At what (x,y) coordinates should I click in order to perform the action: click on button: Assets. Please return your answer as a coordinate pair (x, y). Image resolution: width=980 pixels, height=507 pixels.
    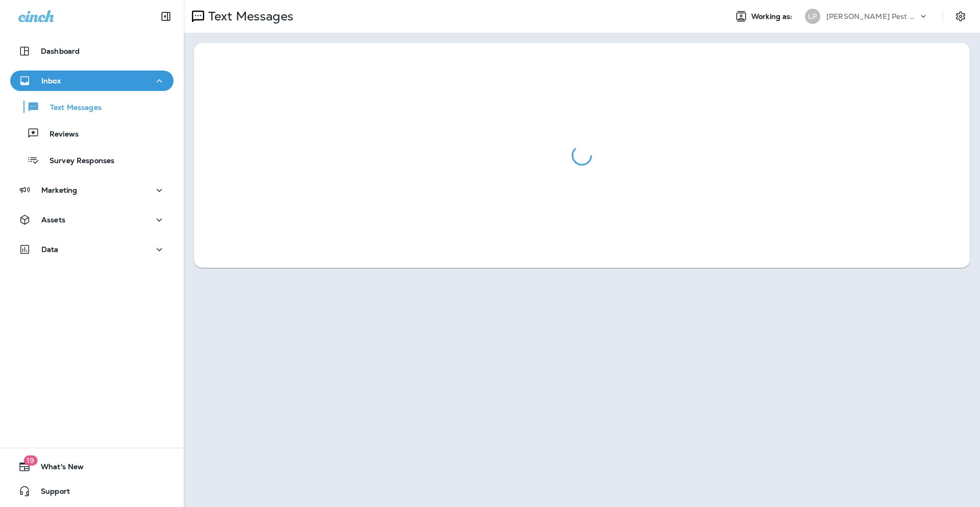
    Looking at the image, I should click on (92, 219).